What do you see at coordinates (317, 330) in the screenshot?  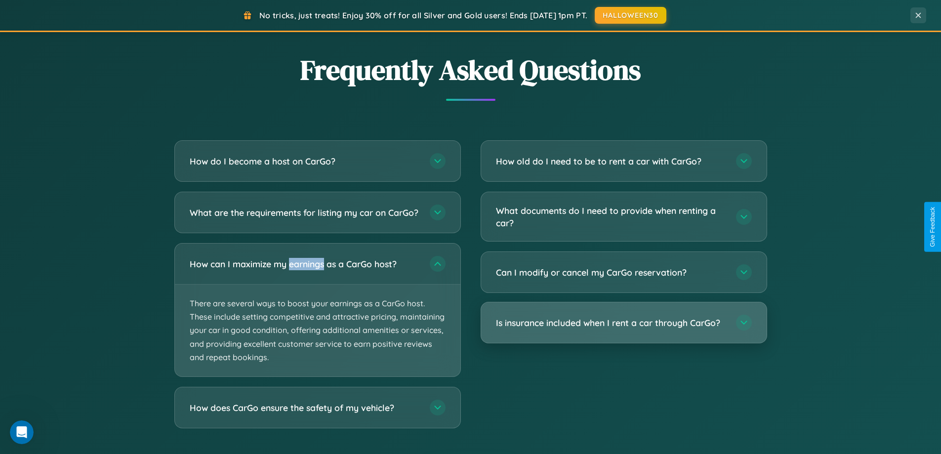 I see `p: There are several ways to boost your earnings as a CarGo host. These include setting competitive ...` at bounding box center [317, 330].